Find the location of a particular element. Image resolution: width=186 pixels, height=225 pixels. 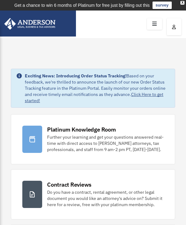

a: Contract Reviews Do you have a contract, rental agreement, or other legal document you would like... is located at coordinates (93, 195).